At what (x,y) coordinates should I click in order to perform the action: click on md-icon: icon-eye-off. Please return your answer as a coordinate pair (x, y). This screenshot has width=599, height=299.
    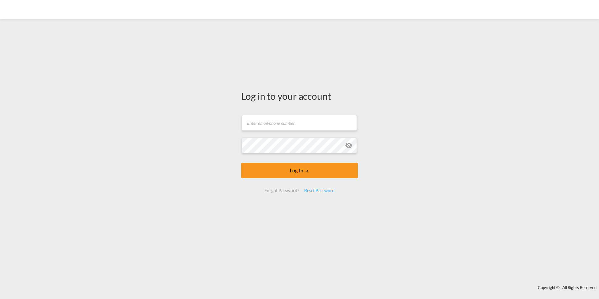
    Looking at the image, I should click on (349, 145).